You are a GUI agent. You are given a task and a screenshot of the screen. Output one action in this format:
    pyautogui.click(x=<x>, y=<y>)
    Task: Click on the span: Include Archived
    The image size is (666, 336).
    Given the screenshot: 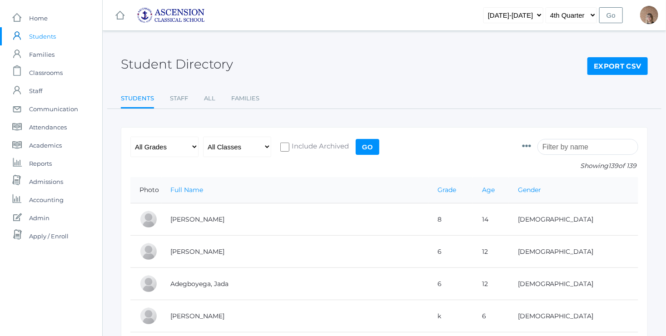 What is the action you would take?
    pyautogui.click(x=319, y=147)
    